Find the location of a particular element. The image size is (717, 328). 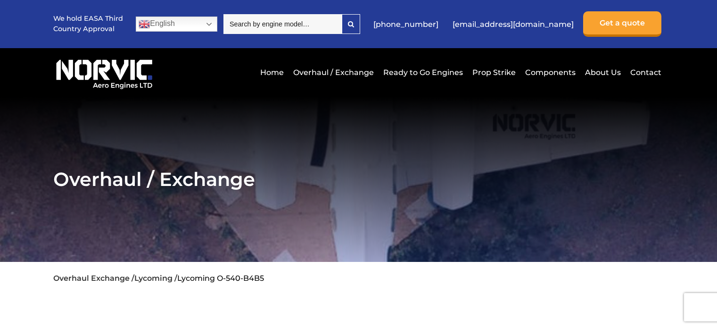

a: Overhaul Exchange / is located at coordinates (94, 278).